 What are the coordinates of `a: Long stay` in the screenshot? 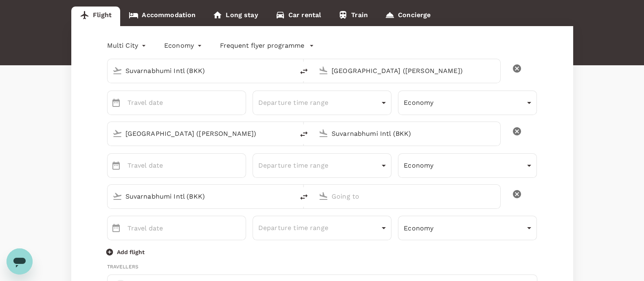 It's located at (235, 16).